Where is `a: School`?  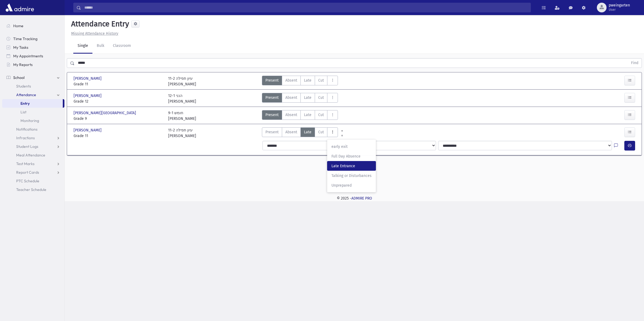 a: School is located at coordinates (33, 77).